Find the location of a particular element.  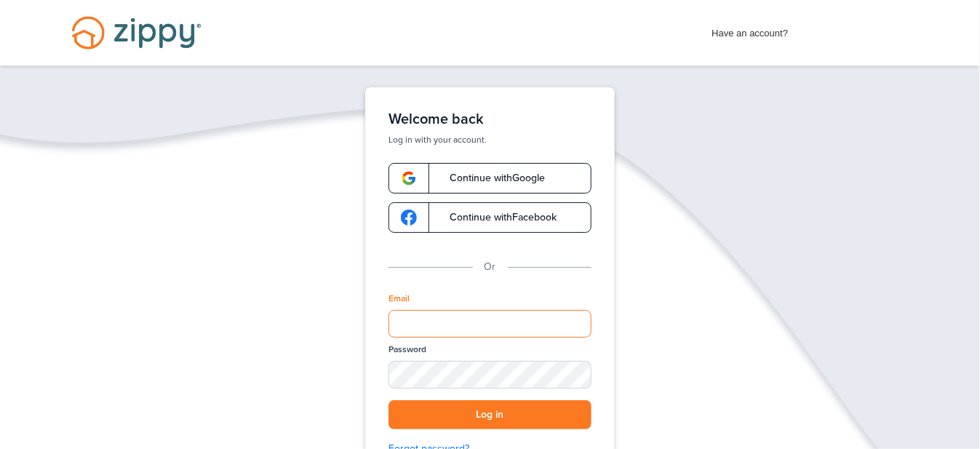

label: Password is located at coordinates (408, 349).